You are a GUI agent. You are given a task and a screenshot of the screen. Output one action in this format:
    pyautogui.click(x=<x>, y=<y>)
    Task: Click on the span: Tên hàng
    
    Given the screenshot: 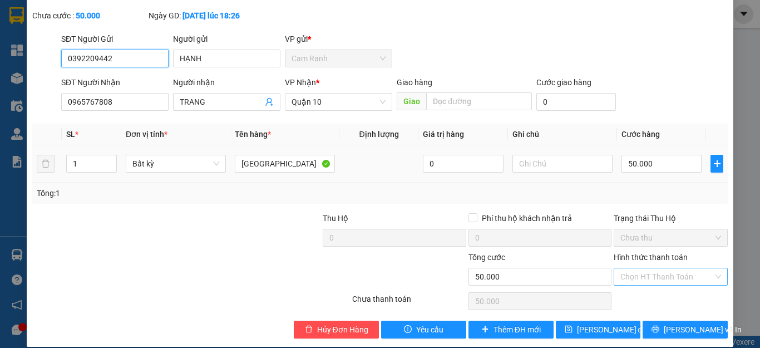 What is the action you would take?
    pyautogui.click(x=252, y=134)
    